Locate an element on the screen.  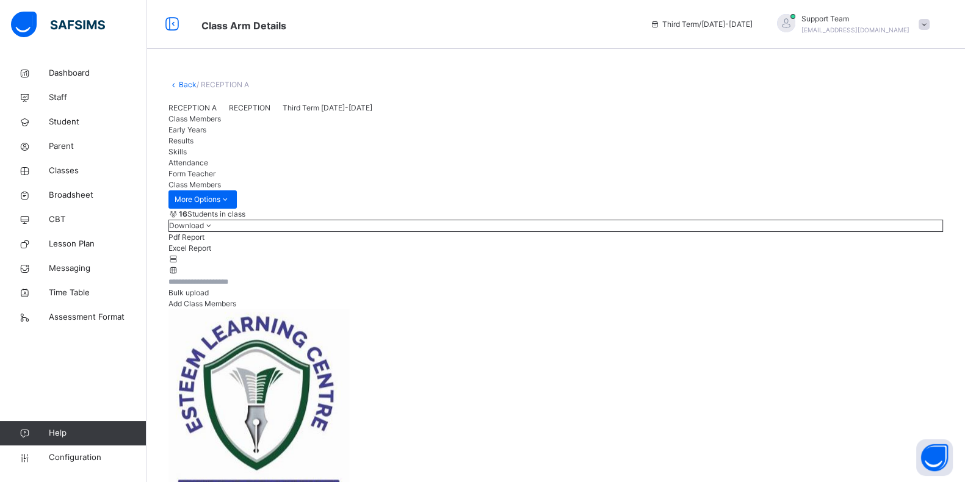
span: session/term information is located at coordinates (702, 24).